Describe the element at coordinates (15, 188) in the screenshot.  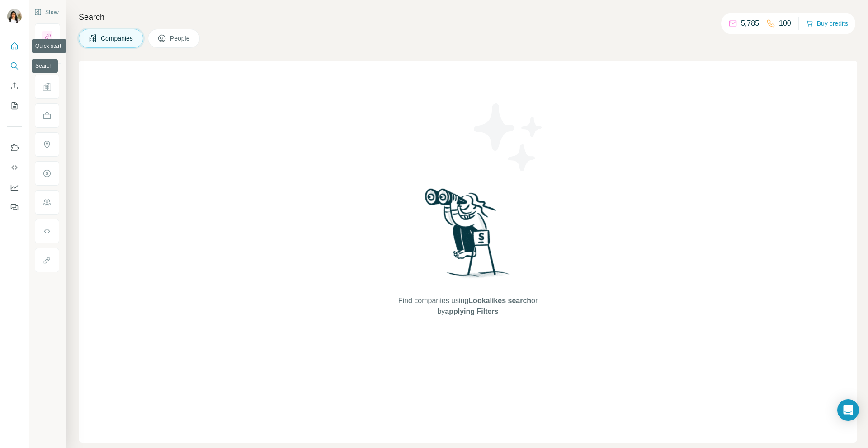
I see `button: Dashboard` at that location.